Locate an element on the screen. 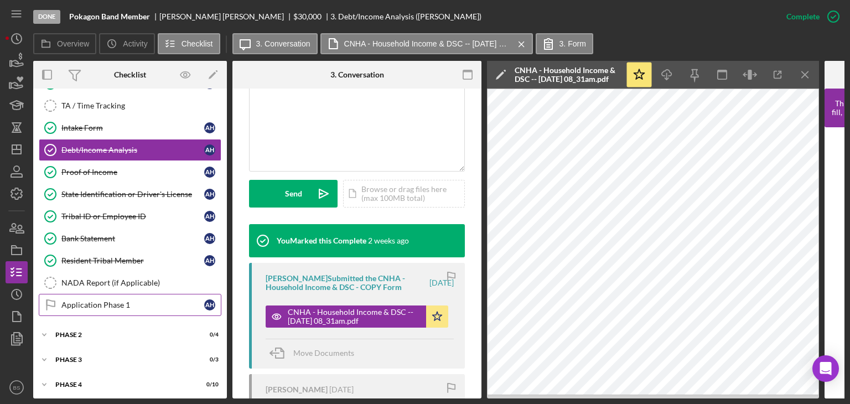  div: NADA Report (if Applicable) is located at coordinates (141, 283).